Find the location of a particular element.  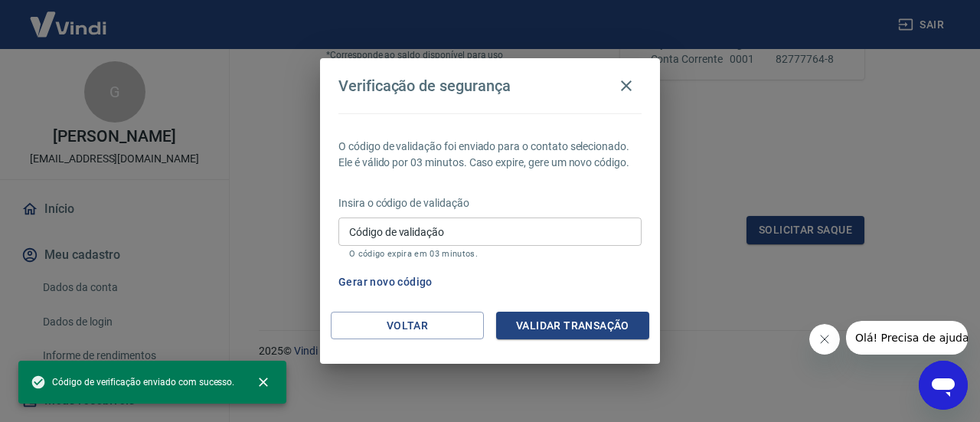

button: Validar transação is located at coordinates (572, 325).